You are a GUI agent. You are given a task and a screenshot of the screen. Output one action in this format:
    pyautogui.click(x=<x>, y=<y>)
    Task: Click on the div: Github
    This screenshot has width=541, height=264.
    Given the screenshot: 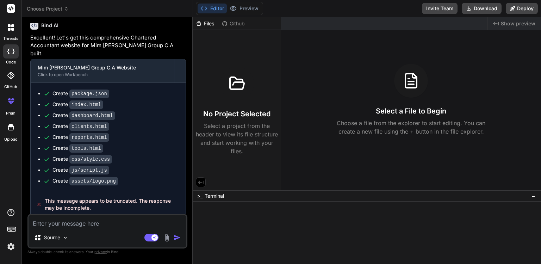 What is the action you would take?
    pyautogui.click(x=234, y=24)
    